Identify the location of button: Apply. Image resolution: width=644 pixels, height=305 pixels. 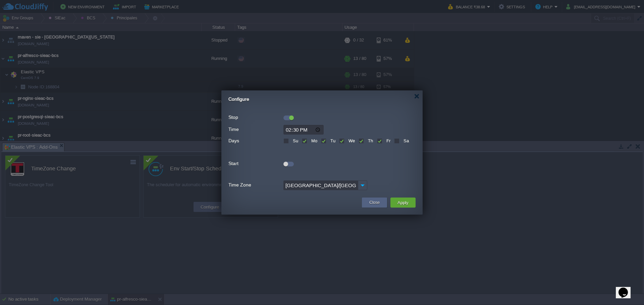
(403, 203).